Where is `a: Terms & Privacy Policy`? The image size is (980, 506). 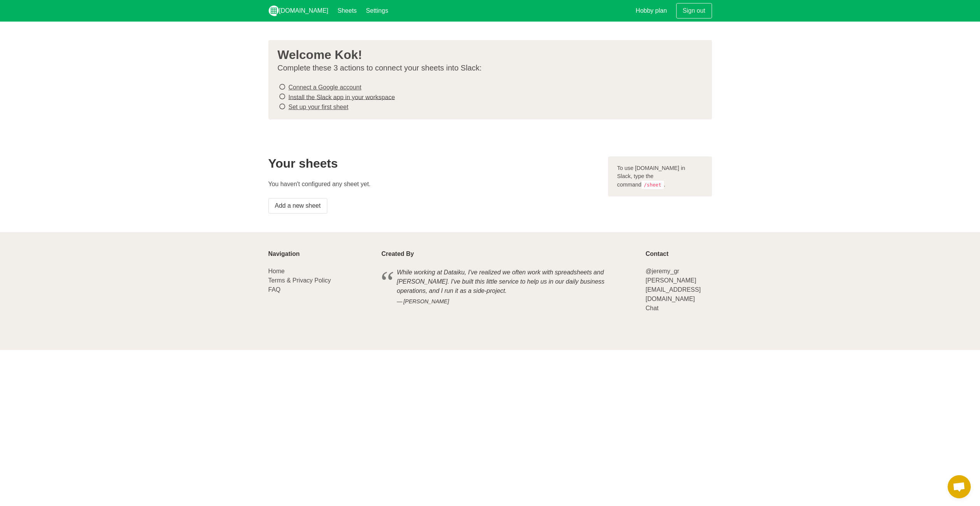 a: Terms & Privacy Policy is located at coordinates (300, 280).